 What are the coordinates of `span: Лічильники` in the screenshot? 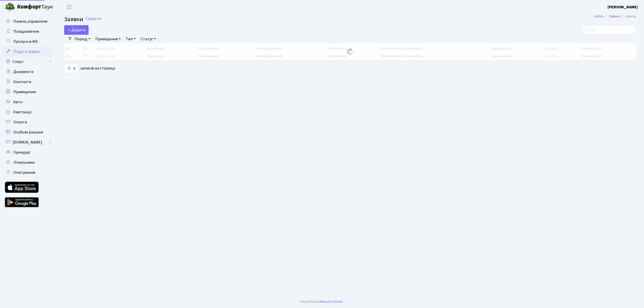 It's located at (24, 162).